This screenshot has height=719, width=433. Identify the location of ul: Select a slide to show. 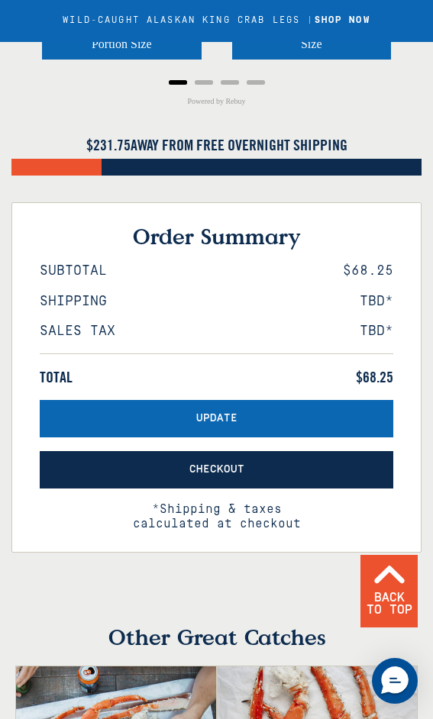
(216, 81).